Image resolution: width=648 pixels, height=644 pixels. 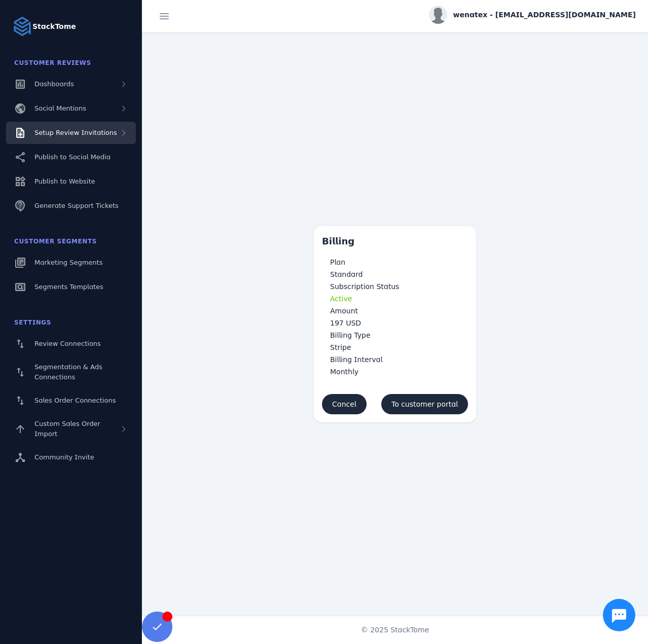 What do you see at coordinates (71, 401) in the screenshot?
I see `a: Sales Order Connections` at bounding box center [71, 401].